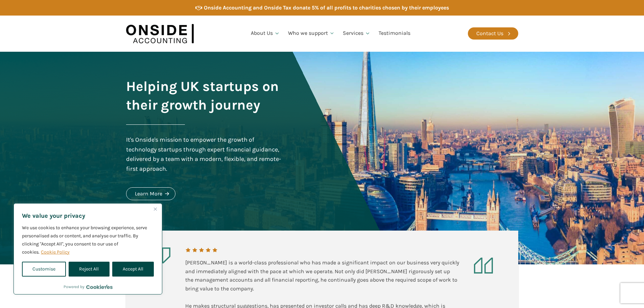 The width and height of the screenshot is (644, 308). I want to click on img: Onside Accounting, so click(160, 33).